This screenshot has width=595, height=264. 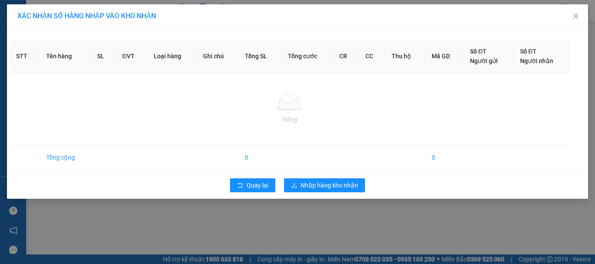 What do you see at coordinates (102, 56) in the screenshot?
I see `th: SL` at bounding box center [102, 56].